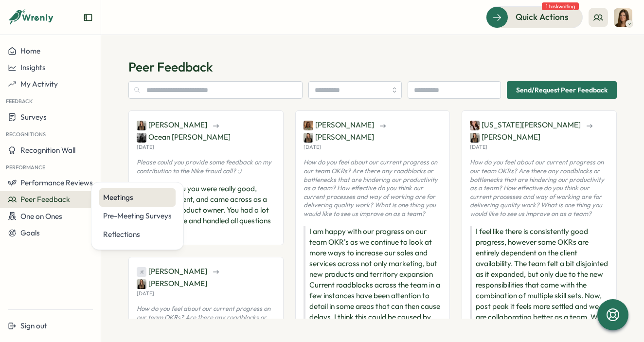 The image size is (644, 342). I want to click on span: One on Ones, so click(41, 216).